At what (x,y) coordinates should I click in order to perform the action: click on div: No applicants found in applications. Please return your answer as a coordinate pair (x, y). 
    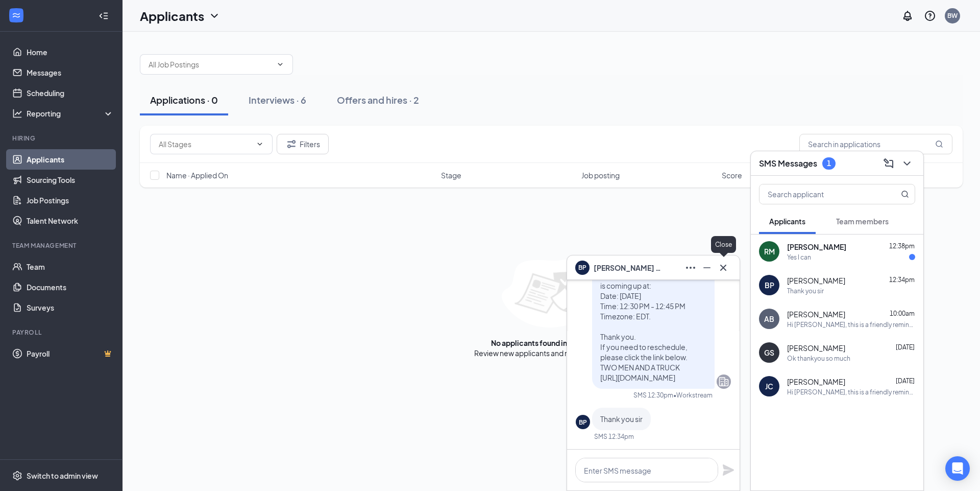
    Looking at the image, I should click on (551, 343).